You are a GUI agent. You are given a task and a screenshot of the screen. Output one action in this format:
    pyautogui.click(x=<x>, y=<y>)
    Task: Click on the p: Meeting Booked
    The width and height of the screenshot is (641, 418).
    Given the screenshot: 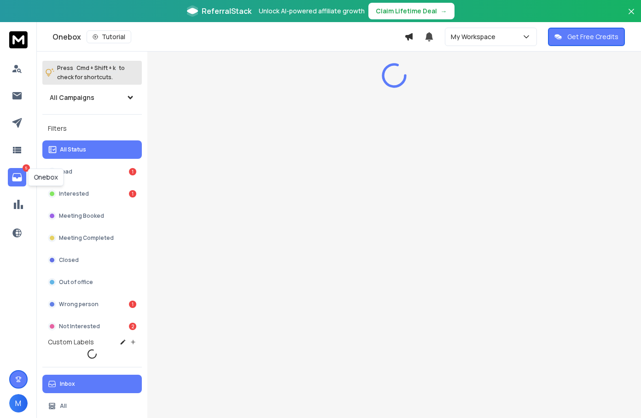 What is the action you would take?
    pyautogui.click(x=81, y=216)
    